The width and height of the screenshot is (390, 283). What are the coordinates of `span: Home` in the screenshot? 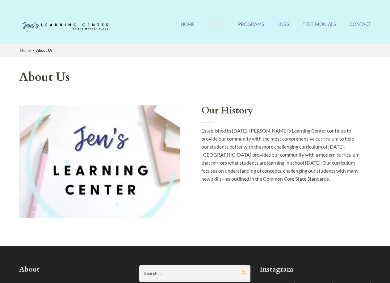 It's located at (25, 50).